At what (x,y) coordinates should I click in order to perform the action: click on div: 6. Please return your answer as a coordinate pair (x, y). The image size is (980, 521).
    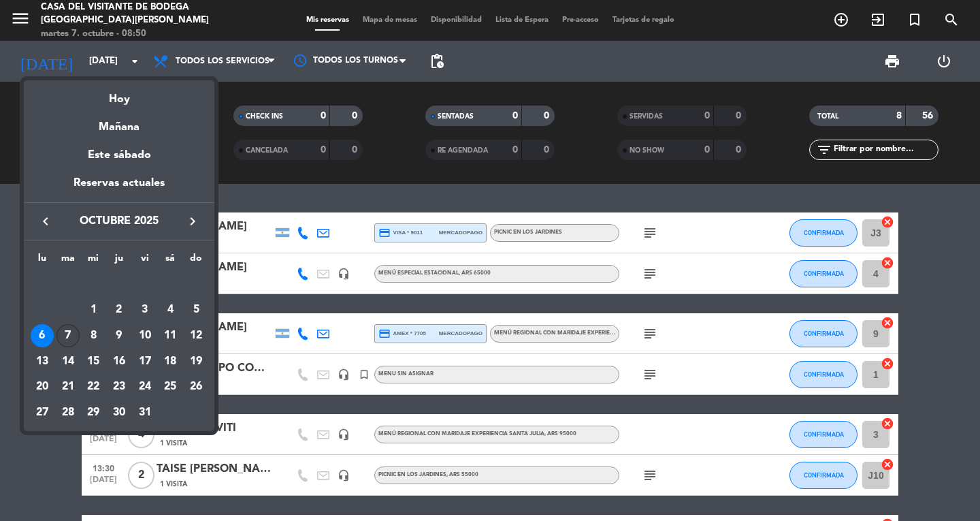
    Looking at the image, I should click on (42, 336).